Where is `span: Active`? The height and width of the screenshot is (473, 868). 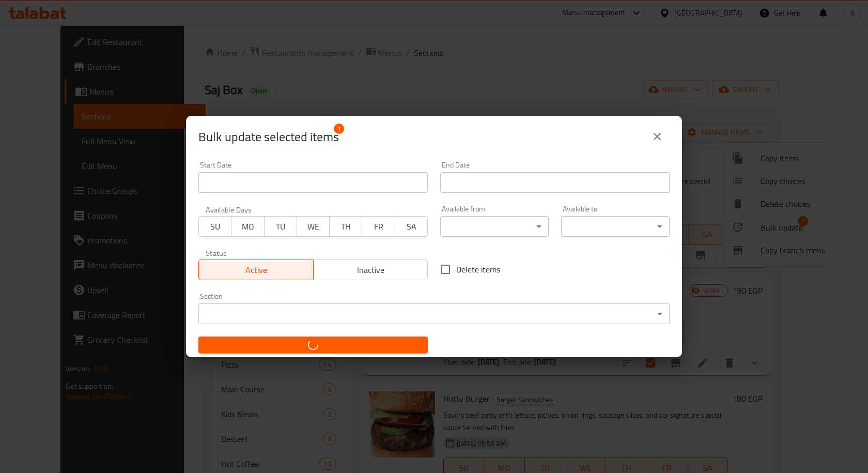
span: Active is located at coordinates (256, 270).